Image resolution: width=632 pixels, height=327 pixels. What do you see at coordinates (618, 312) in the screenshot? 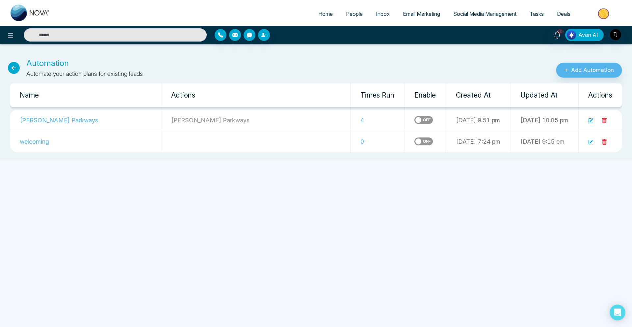
I see `div: Open Intercom Messenger` at bounding box center [618, 312].